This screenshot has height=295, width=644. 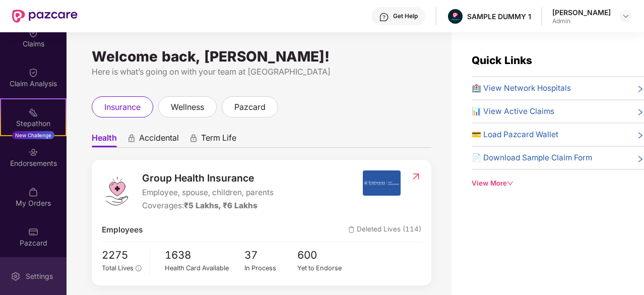 I want to click on span: Deleted Lives (114), so click(x=385, y=230).